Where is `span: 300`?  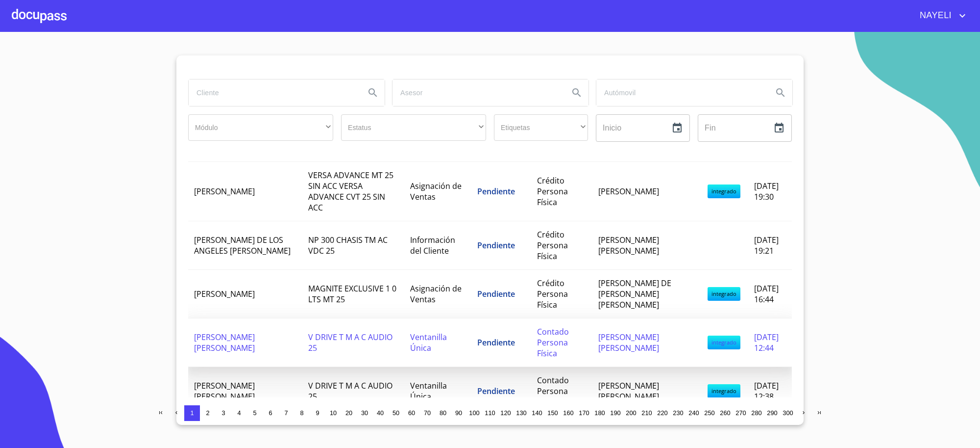 span: 300 is located at coordinates (788, 412).